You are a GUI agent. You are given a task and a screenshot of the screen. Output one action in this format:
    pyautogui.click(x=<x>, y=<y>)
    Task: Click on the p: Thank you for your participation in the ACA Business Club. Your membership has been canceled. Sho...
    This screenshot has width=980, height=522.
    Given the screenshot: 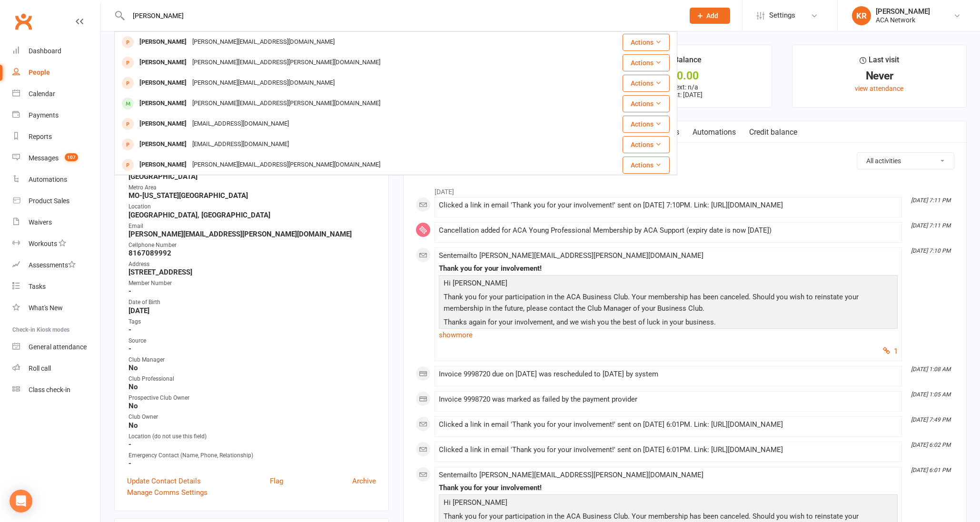 What is the action you would take?
    pyautogui.click(x=668, y=304)
    